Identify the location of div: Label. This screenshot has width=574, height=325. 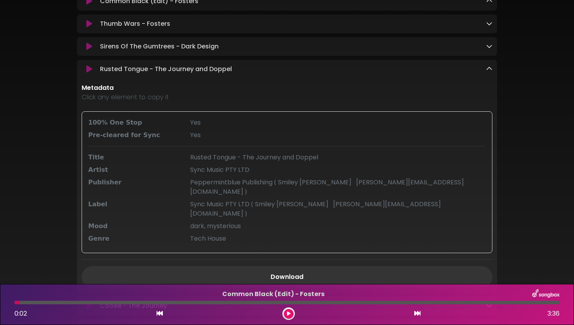
(134, 209).